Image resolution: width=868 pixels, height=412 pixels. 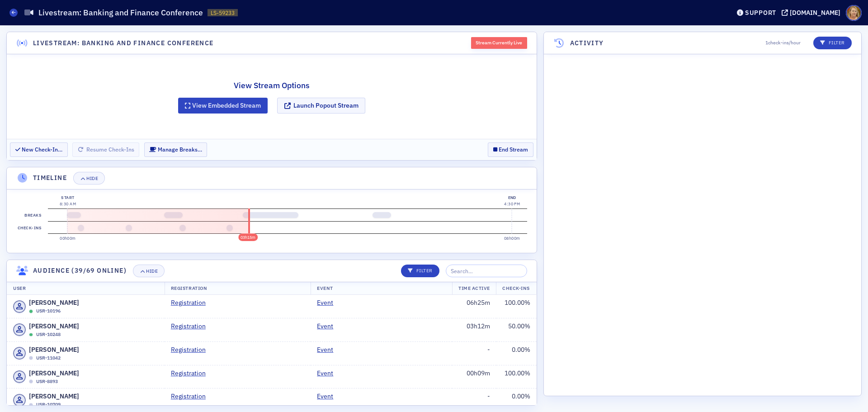 I want to click on div: End, so click(x=512, y=198).